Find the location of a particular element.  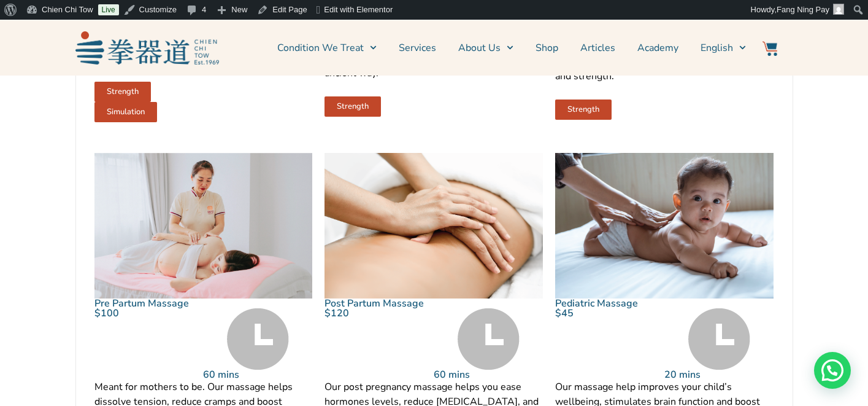

a: Pre Partum Massage is located at coordinates (142, 303).